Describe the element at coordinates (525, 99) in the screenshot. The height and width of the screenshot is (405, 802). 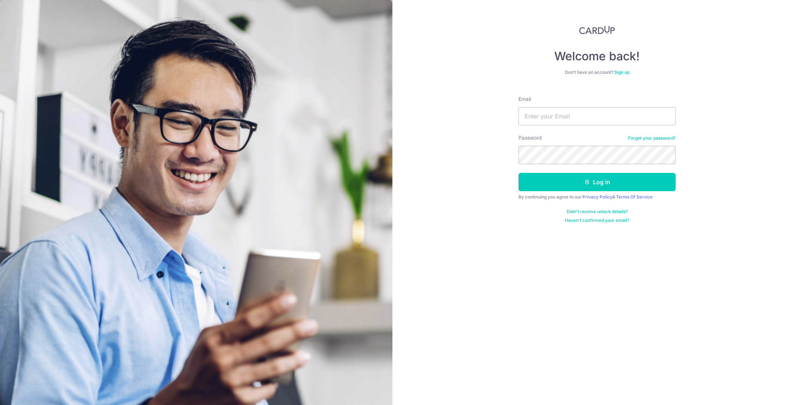
I see `label: Email` at that location.